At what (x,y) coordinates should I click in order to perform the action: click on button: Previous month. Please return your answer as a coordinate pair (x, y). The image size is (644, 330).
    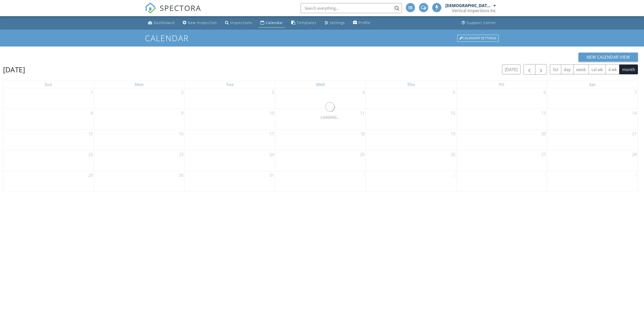
    Looking at the image, I should click on (530, 69).